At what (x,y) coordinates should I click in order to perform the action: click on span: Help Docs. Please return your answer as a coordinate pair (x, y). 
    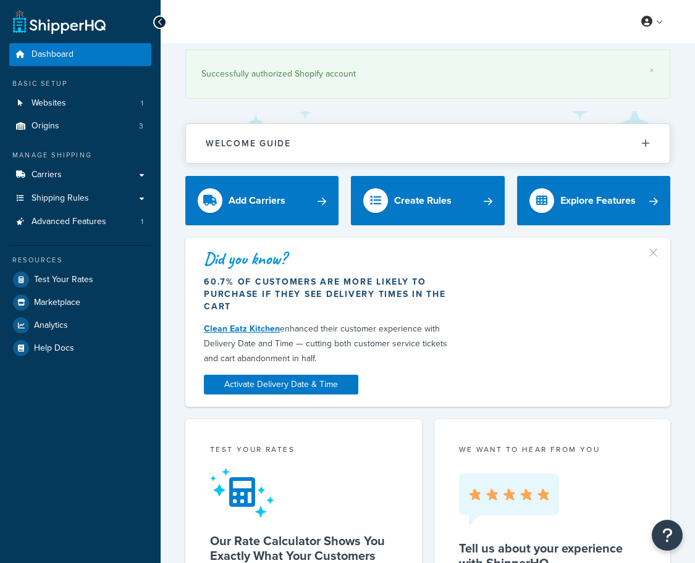
    Looking at the image, I should click on (54, 348).